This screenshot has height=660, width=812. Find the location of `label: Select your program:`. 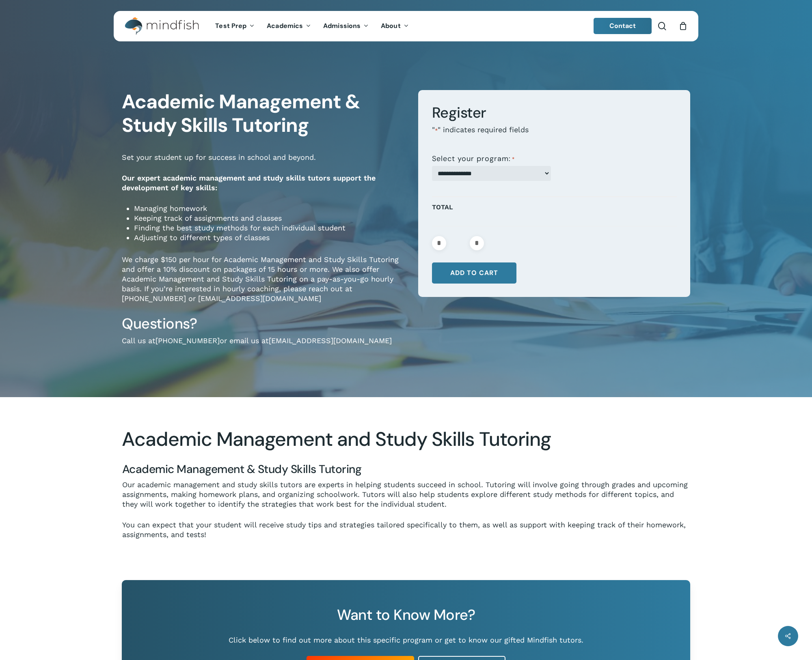

label: Select your program: is located at coordinates (473, 159).